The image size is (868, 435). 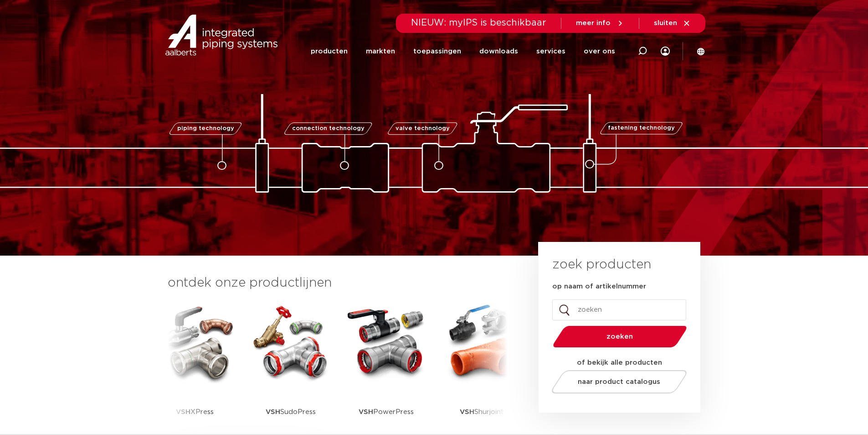 What do you see at coordinates (380, 51) in the screenshot?
I see `a: markten` at bounding box center [380, 51].